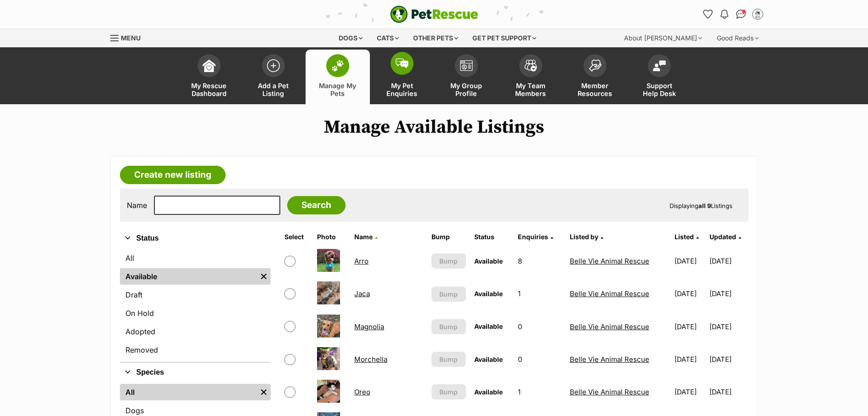 The height and width of the screenshot is (416, 868). I want to click on th: Bump, so click(448, 237).